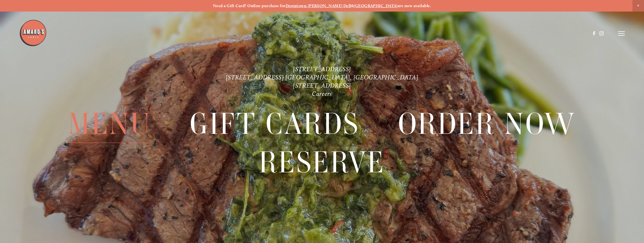 The height and width of the screenshot is (243, 644). Describe the element at coordinates (274, 124) in the screenshot. I see `span: Gift Cards` at that location.